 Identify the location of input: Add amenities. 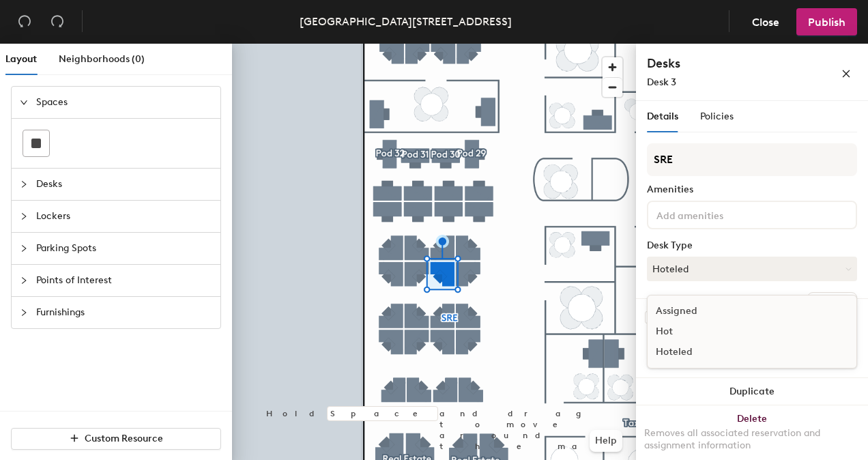
(715, 214).